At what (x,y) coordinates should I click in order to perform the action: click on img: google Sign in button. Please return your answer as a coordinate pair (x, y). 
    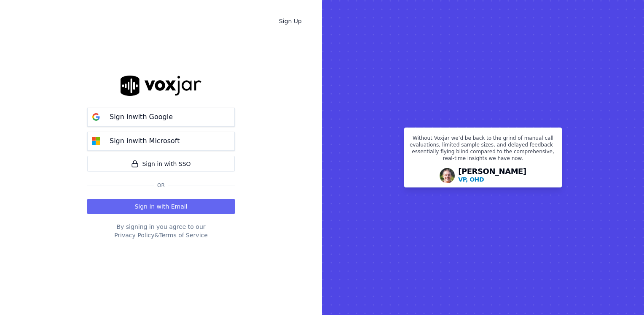
    Looking at the image, I should click on (96, 117).